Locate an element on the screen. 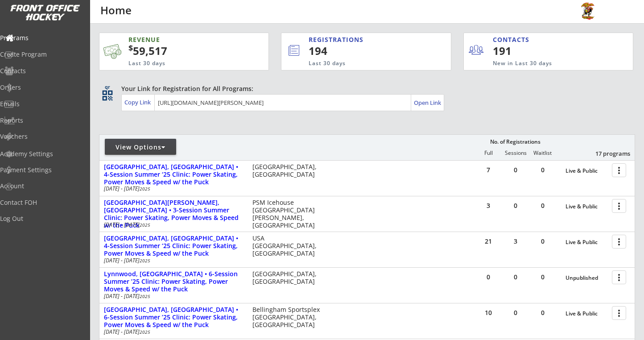  div: Sessions is located at coordinates (515, 153).